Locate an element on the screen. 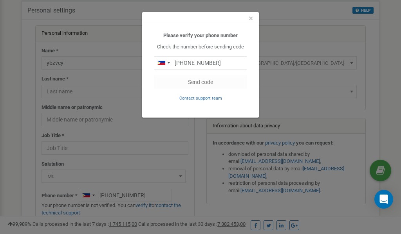 The width and height of the screenshot is (401, 234). div: Open Intercom Messenger is located at coordinates (384, 200).